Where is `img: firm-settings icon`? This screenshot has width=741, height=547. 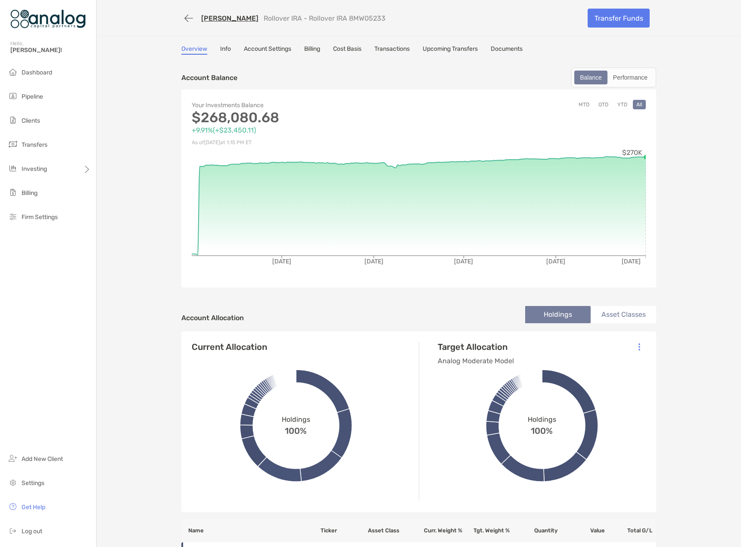 img: firm-settings icon is located at coordinates (13, 217).